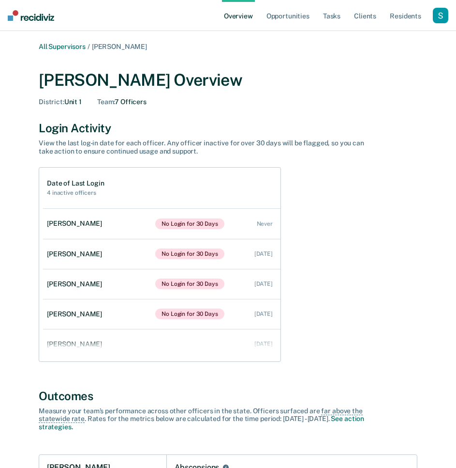 The height and width of the screenshot is (468, 456). I want to click on a: All Supervisors, so click(62, 46).